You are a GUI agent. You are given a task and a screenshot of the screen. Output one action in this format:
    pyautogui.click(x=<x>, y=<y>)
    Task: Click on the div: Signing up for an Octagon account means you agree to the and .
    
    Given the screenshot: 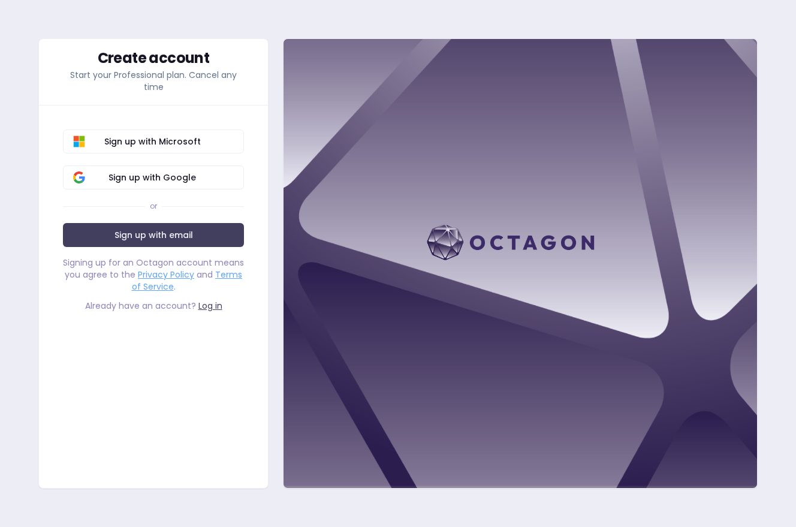 What is the action you would take?
    pyautogui.click(x=153, y=275)
    